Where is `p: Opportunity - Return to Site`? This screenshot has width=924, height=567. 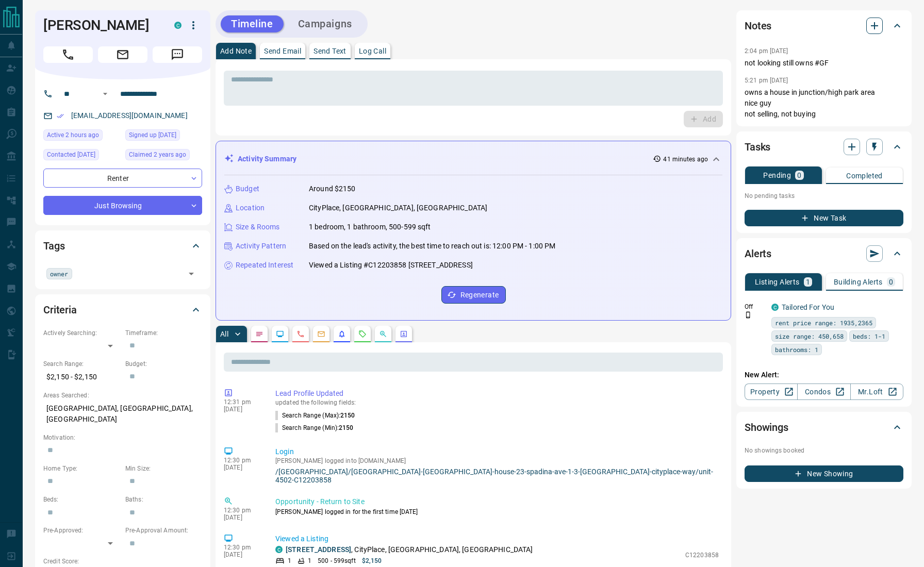
p: Opportunity - Return to Site is located at coordinates (497, 502).